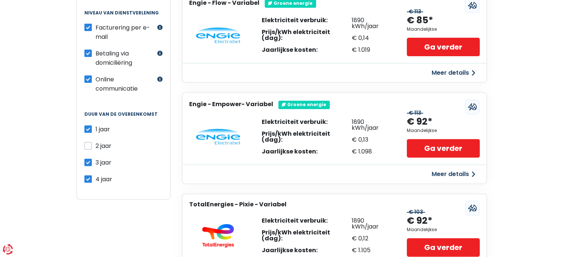 This screenshot has height=257, width=563. I want to click on div: € 1.105, so click(372, 251).